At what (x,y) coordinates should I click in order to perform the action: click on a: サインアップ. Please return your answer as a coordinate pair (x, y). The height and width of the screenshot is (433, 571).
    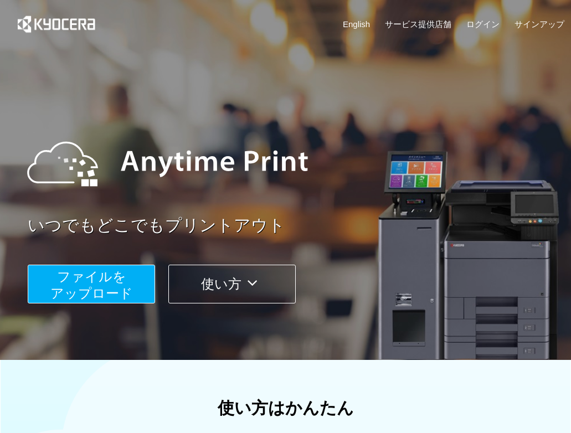
    Looking at the image, I should click on (539, 24).